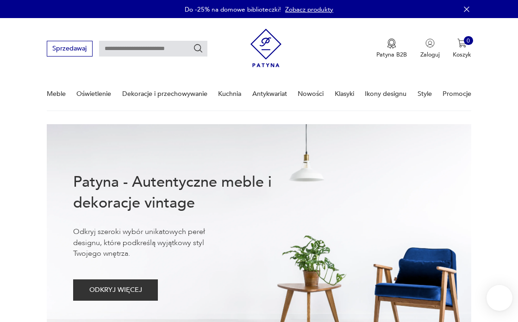  Describe the element at coordinates (115, 290) in the screenshot. I see `button: ODKRYJ WIĘCEJ` at that location.